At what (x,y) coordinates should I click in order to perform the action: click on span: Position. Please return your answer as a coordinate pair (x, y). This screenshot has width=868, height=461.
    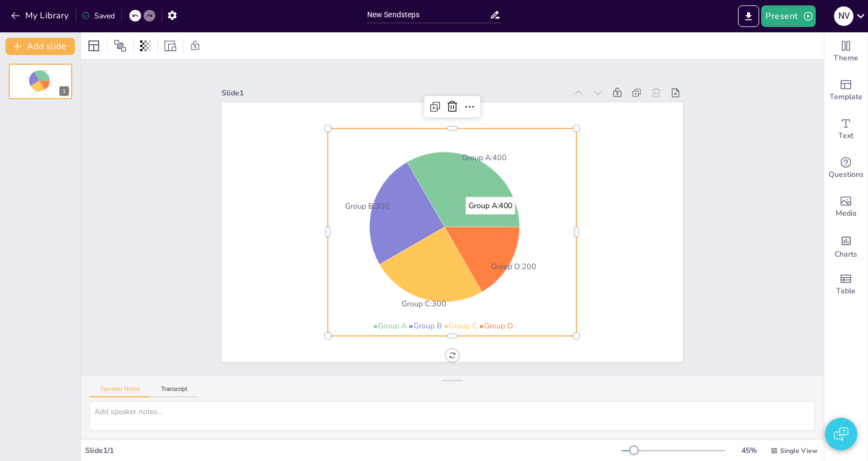
    Looking at the image, I should click on (120, 46).